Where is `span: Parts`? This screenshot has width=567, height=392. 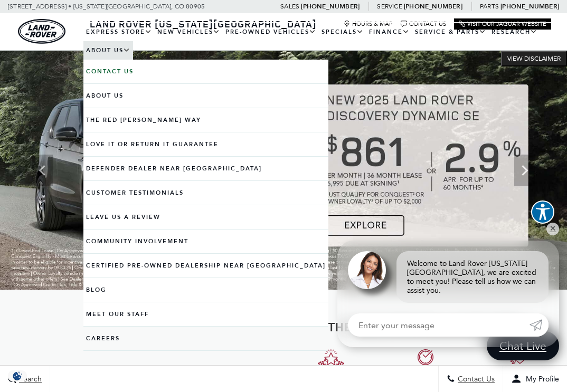 span: Parts is located at coordinates (489, 6).